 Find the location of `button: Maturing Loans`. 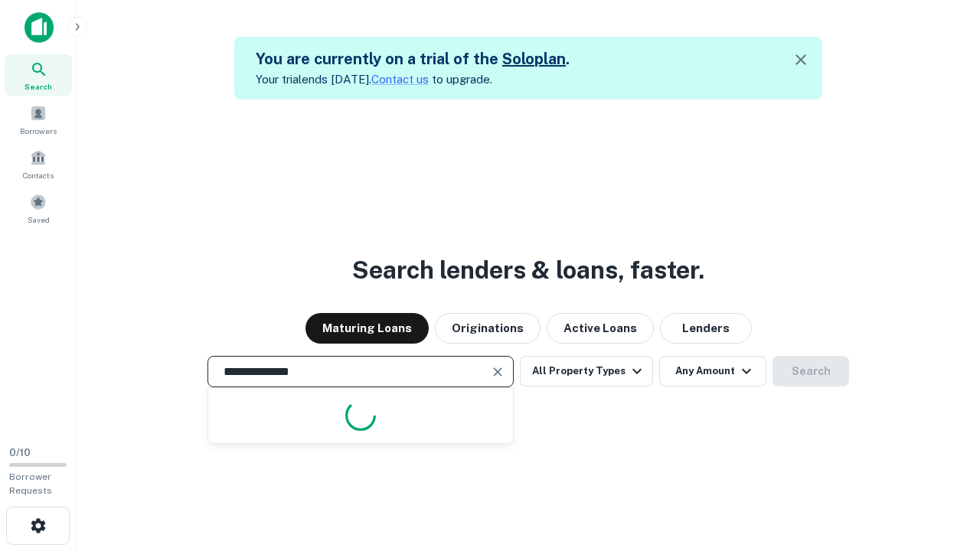

button: Maturing Loans is located at coordinates (367, 328).